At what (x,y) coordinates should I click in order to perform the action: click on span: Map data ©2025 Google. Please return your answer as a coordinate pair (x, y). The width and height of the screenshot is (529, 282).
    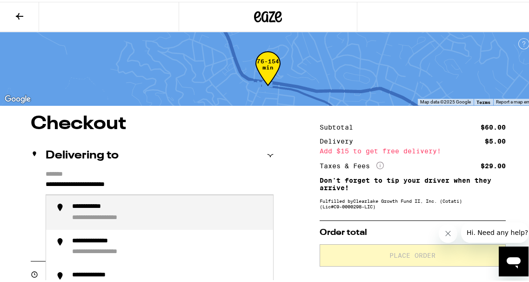
    Looking at the image, I should click on (445, 100).